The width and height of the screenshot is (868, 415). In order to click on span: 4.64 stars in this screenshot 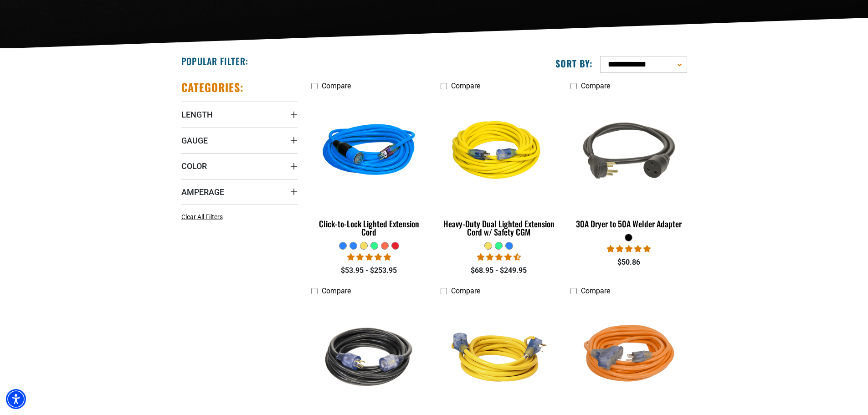, I will do `click(499, 257)`.